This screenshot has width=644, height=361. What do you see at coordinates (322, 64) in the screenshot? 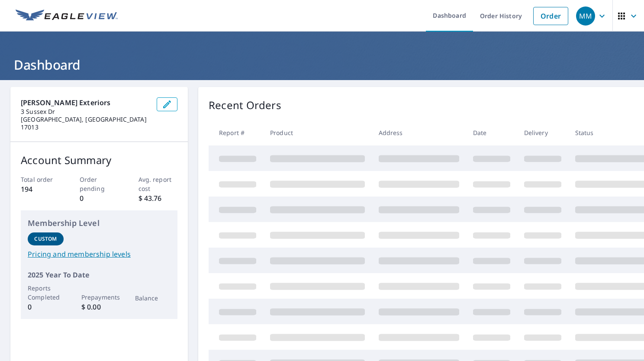
I see `h1: Dashboard` at bounding box center [322, 64].